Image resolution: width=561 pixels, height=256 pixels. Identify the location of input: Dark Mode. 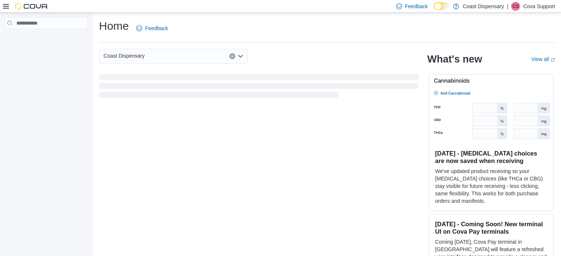
(441, 6).